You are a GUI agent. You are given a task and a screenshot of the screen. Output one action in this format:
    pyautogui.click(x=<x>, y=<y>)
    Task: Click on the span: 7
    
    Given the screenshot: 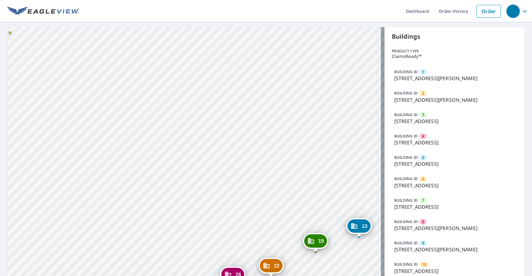 What is the action you would take?
    pyautogui.click(x=423, y=200)
    